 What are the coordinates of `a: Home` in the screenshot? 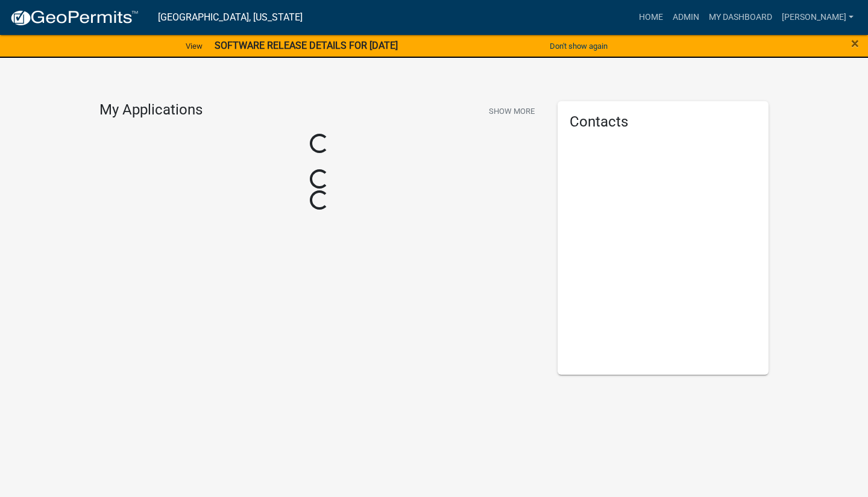 It's located at (651, 17).